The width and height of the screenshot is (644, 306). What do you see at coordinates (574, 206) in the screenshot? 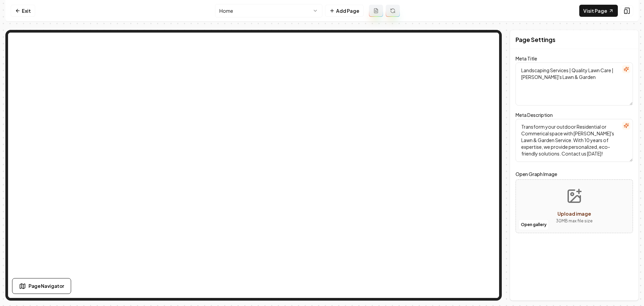
I see `button: Upload image` at bounding box center [574, 206].